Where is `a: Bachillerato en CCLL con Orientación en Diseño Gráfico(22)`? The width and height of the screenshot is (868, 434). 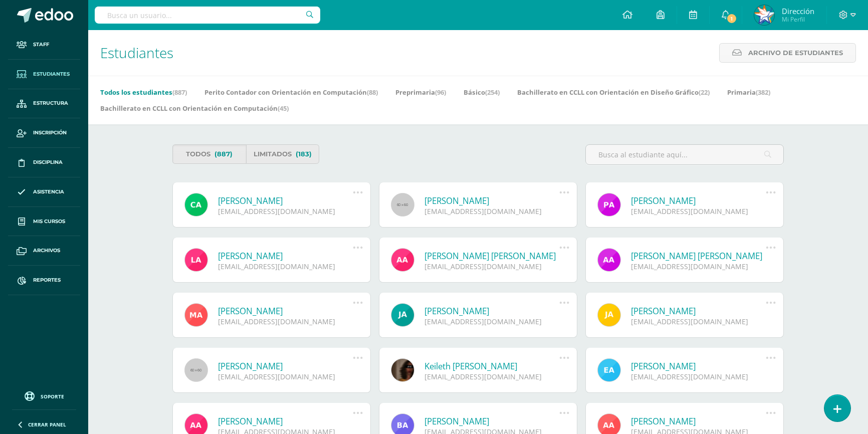 a: Bachillerato en CCLL con Orientación en Diseño Gráfico(22) is located at coordinates (614, 92).